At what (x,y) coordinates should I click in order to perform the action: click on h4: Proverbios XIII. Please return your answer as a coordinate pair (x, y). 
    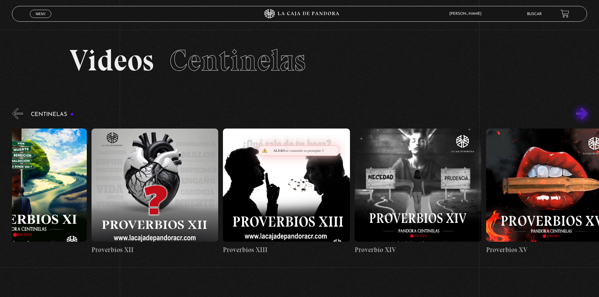
    Looking at the image, I should click on (286, 250).